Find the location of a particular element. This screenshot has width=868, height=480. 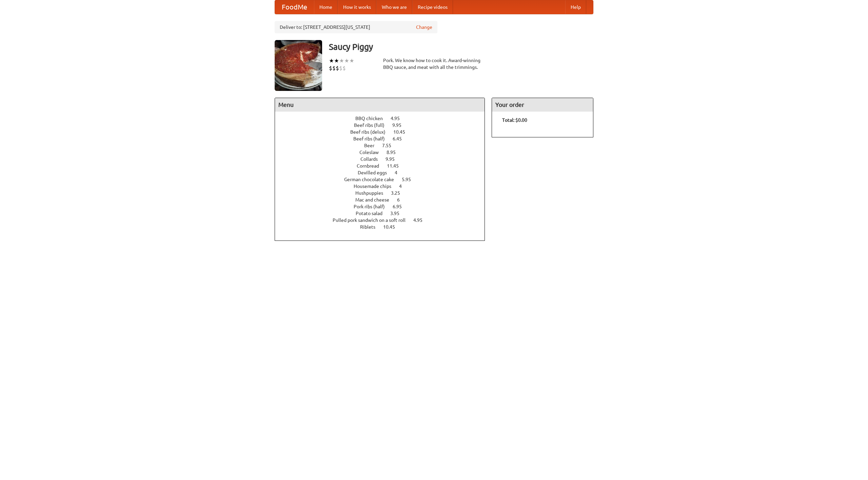

a: Coleslaw 8.95 is located at coordinates (384, 152).